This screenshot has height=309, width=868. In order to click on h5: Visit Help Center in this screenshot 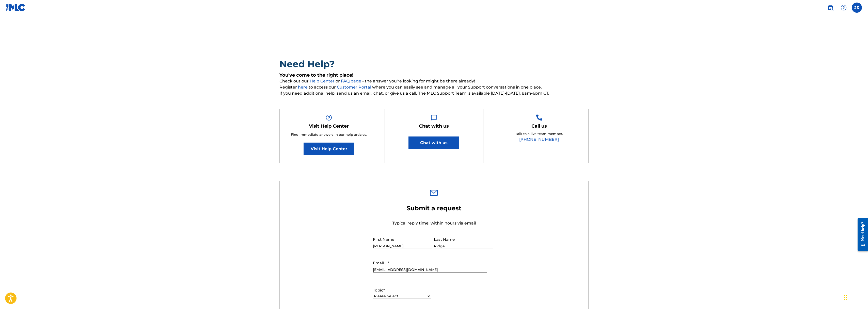, I will do `click(329, 126)`.